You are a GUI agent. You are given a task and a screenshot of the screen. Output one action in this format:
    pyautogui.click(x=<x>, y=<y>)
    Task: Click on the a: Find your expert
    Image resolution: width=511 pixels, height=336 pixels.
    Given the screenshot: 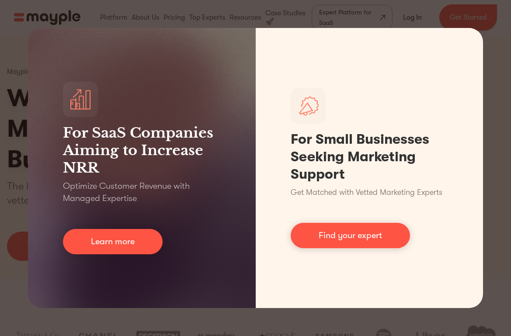 What is the action you would take?
    pyautogui.click(x=350, y=236)
    